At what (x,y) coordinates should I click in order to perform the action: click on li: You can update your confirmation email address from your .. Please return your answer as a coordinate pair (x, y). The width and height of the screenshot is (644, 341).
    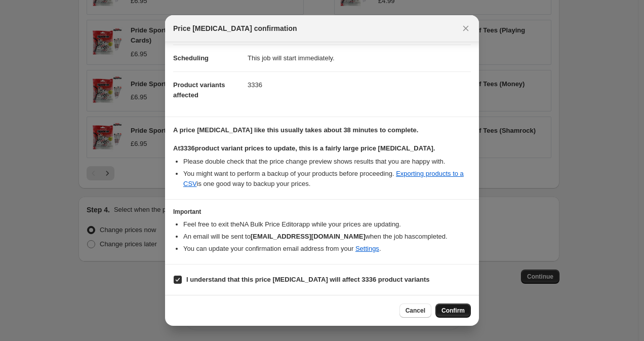
    Looking at the image, I should click on (327, 249).